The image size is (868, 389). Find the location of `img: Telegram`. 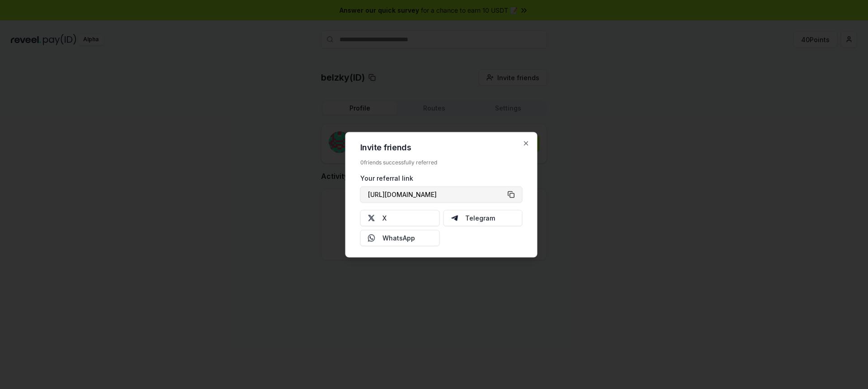

img: Telegram is located at coordinates (455, 218).